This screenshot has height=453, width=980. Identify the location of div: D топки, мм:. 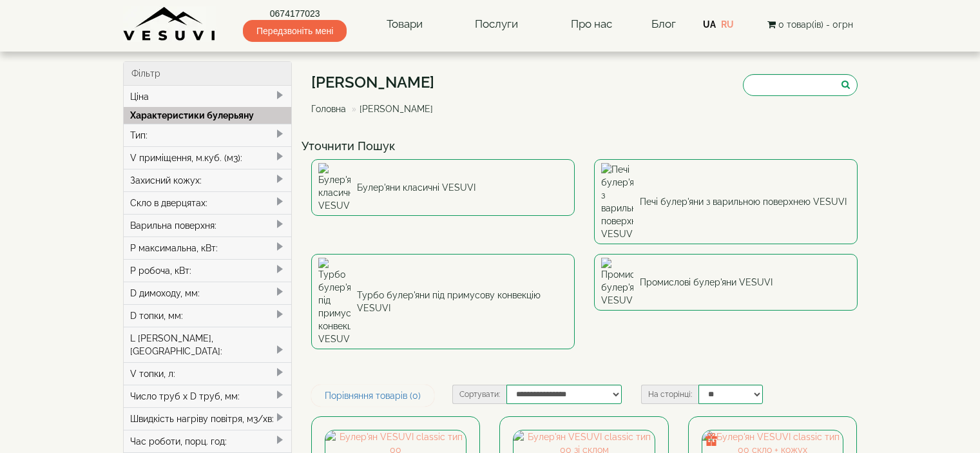
(207, 315).